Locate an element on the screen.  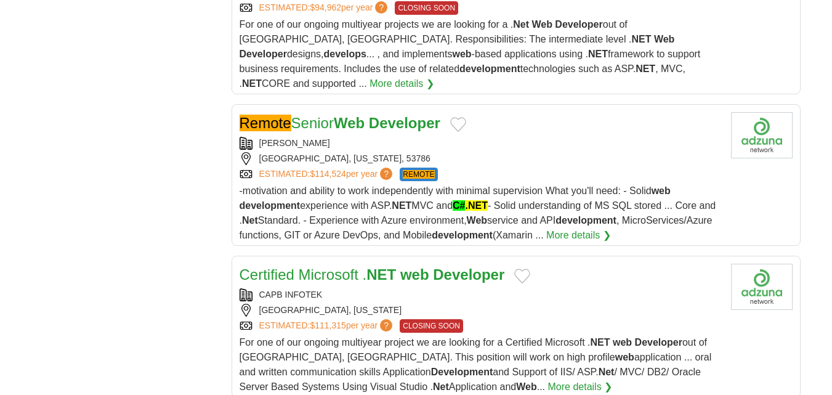
span: -motivation and ability to work independently with minimal supervision What you'll need: - Solid ... is located at coordinates (478, 213).